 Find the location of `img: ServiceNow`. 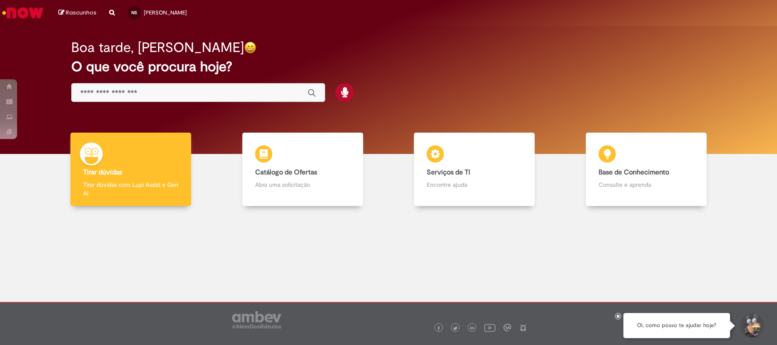

img: ServiceNow is located at coordinates (23, 13).